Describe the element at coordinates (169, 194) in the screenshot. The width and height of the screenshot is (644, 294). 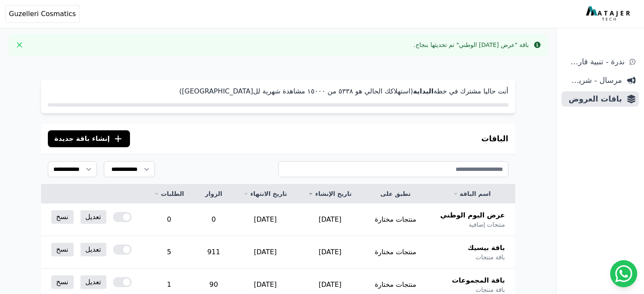
I see `a: الطلبات` at that location.